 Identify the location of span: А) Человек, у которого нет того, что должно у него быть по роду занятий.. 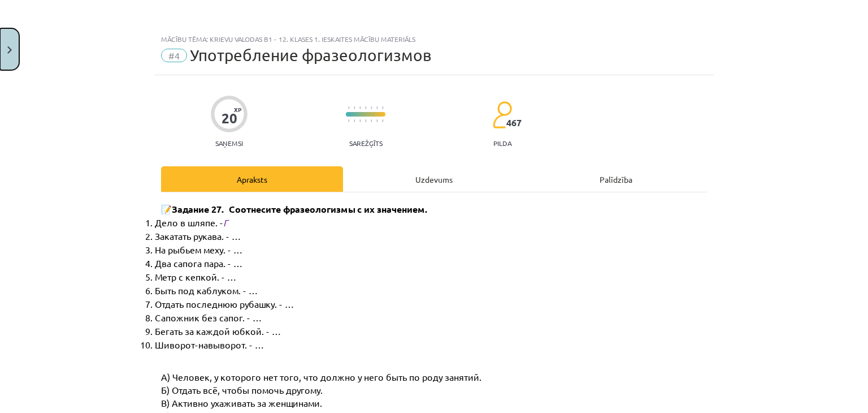
(321, 377).